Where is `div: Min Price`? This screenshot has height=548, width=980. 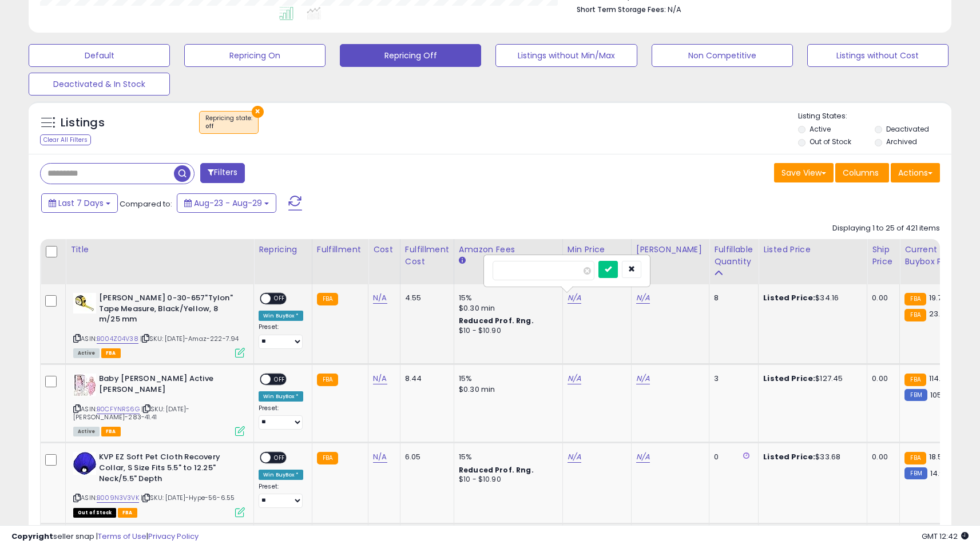 div: Min Price is located at coordinates (596, 250).